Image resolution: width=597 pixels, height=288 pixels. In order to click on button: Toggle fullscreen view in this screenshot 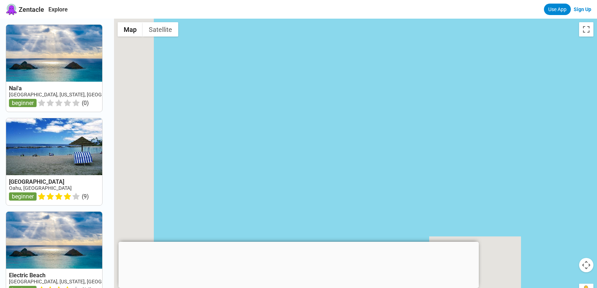, I will do `click(586, 29)`.